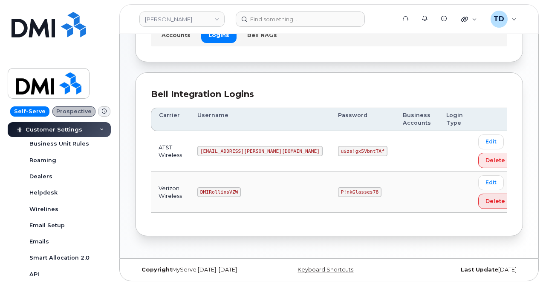 The image size is (543, 283). Describe the element at coordinates (363, 119) in the screenshot. I see `th: Password` at that location.